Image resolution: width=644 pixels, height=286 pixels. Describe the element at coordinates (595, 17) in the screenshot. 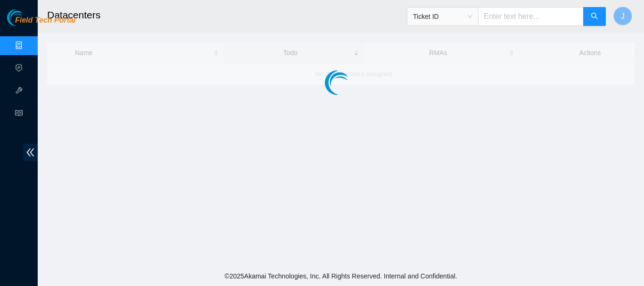

I see `button: search` at that location.